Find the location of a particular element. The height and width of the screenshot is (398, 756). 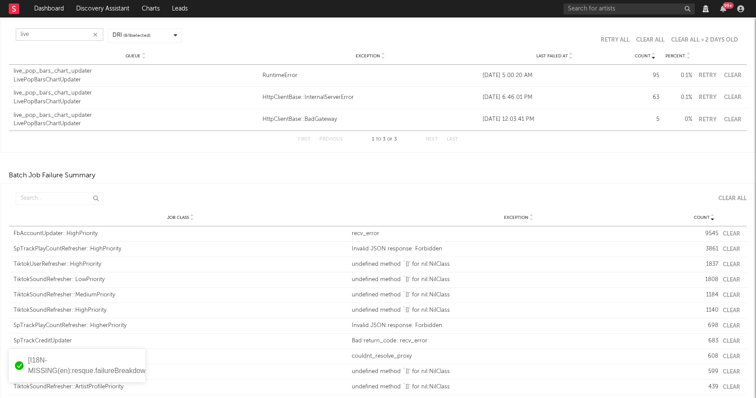

div: 99 + is located at coordinates (728, 5).